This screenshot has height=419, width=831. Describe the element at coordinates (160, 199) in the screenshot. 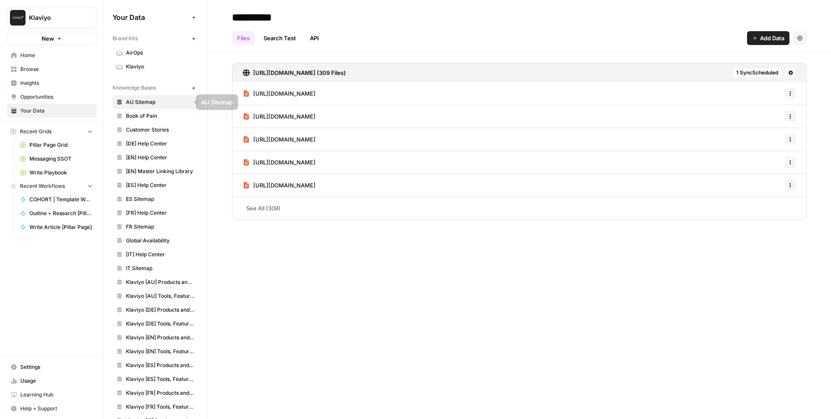

I see `span: ES Sitemap` at that location.